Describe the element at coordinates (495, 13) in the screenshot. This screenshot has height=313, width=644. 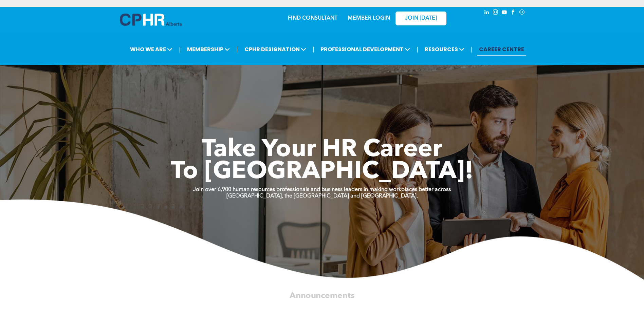
I see `a: instagram` at that location.